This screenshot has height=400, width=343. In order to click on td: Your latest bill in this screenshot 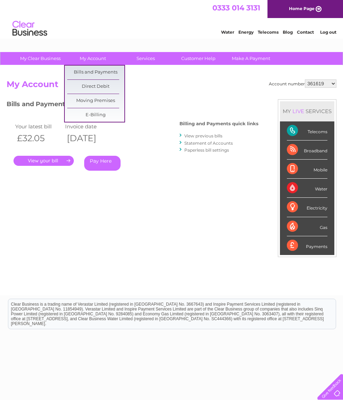, I will do `click(39, 126)`.